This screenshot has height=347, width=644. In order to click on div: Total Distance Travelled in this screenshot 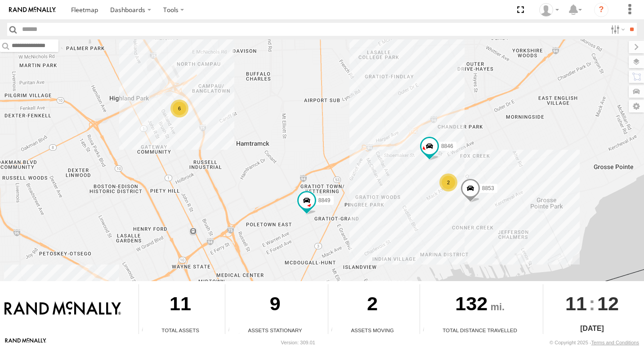, I will do `click(480, 330)`.